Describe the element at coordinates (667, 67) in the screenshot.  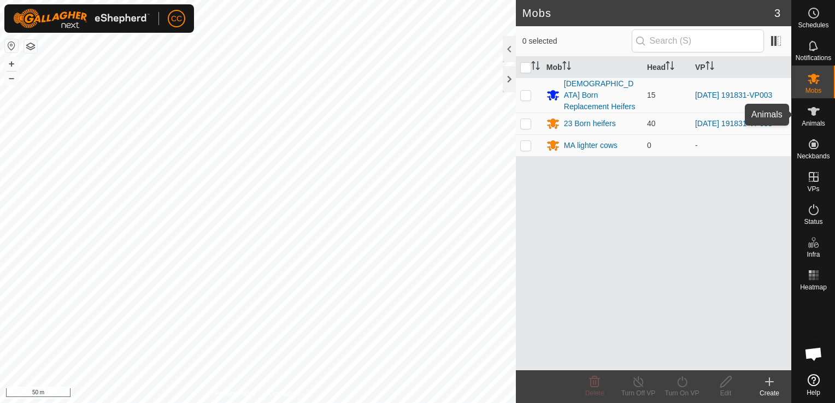
I see `th: Head` at that location.